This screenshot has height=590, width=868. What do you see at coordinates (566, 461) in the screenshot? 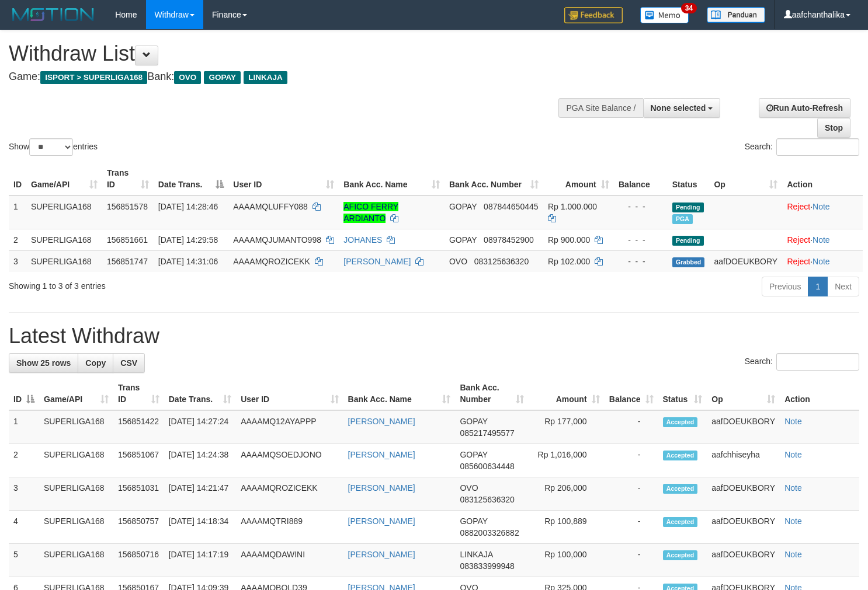
I see `td: Rp 1,016,000` at bounding box center [566, 461].